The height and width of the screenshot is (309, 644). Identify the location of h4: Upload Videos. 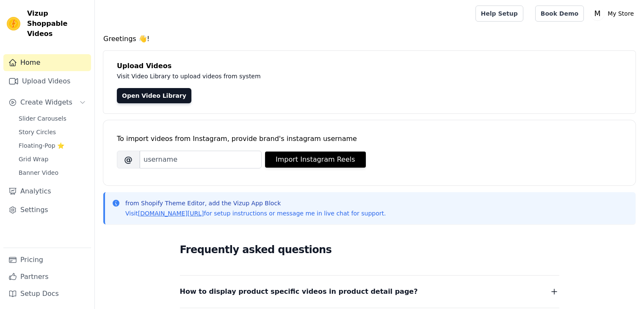
(369, 66).